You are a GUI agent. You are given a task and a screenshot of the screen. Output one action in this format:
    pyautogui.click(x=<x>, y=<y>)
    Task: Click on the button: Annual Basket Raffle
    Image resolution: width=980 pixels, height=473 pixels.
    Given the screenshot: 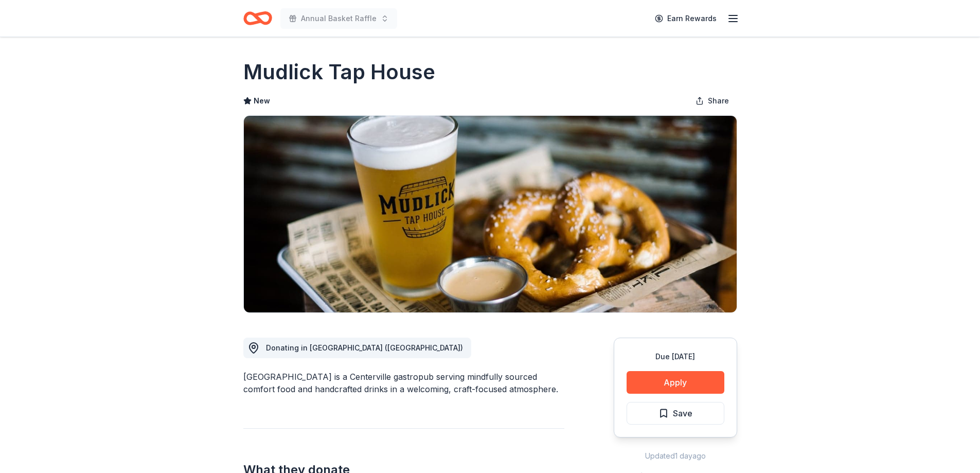 What is the action you would take?
    pyautogui.click(x=338, y=19)
    